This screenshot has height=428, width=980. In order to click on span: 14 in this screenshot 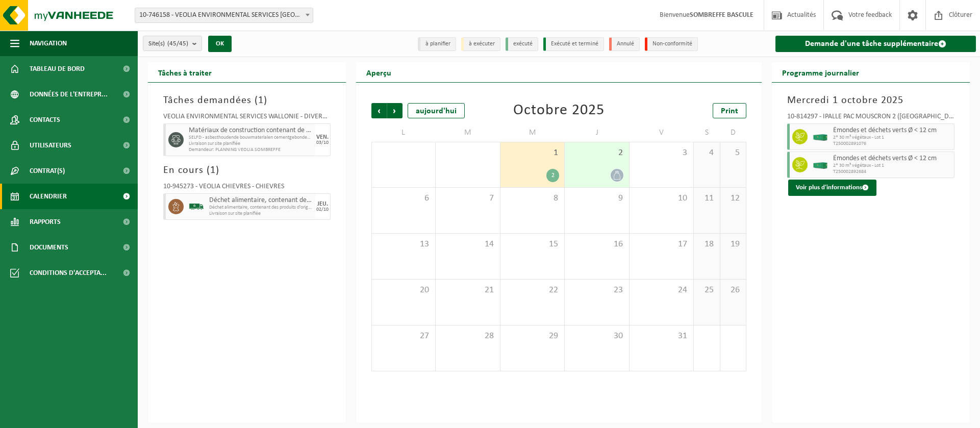, I will do `click(468, 244)`.